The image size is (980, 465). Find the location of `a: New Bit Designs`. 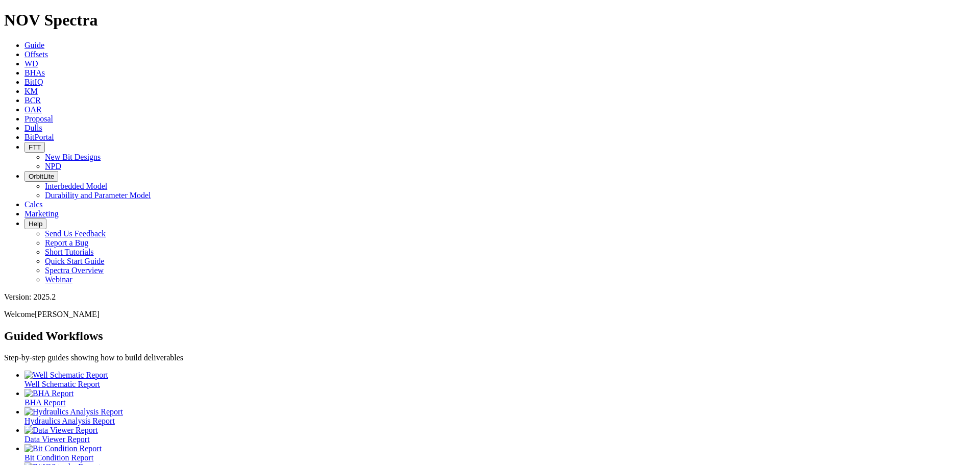

a: New Bit Designs is located at coordinates (72, 157).